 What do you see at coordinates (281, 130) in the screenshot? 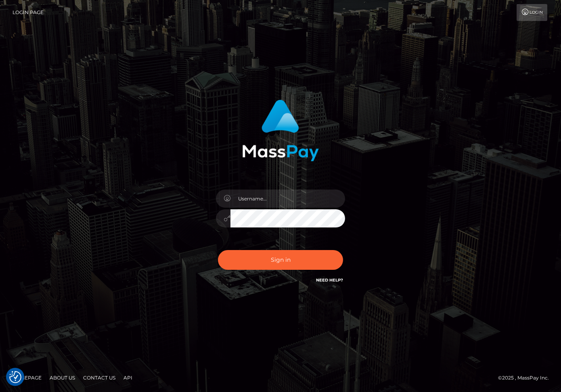
I see `img: MassPay Login` at bounding box center [281, 130].